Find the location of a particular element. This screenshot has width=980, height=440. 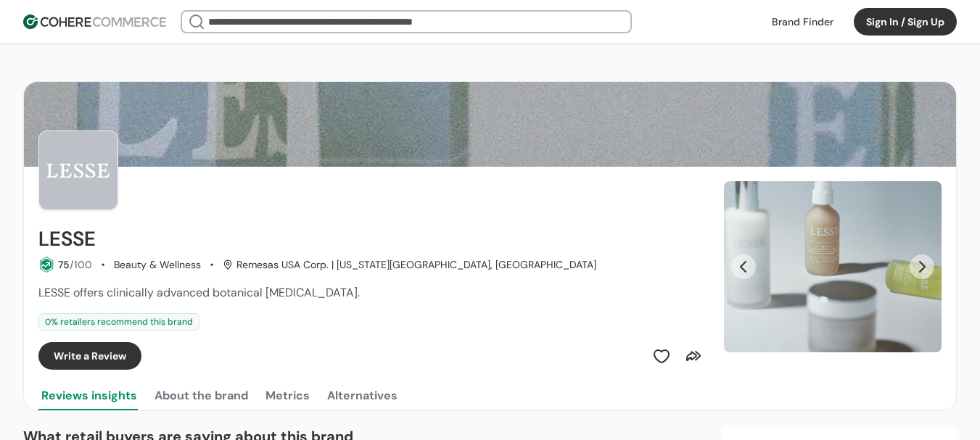

a: Write a Review is located at coordinates (90, 356).